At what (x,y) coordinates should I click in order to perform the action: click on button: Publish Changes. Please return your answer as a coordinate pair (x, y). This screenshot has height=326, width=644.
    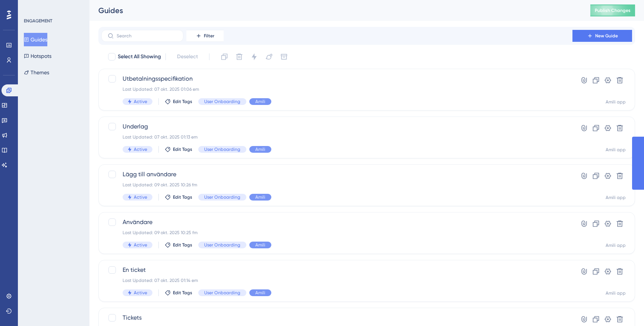
    Looking at the image, I should click on (613, 10).